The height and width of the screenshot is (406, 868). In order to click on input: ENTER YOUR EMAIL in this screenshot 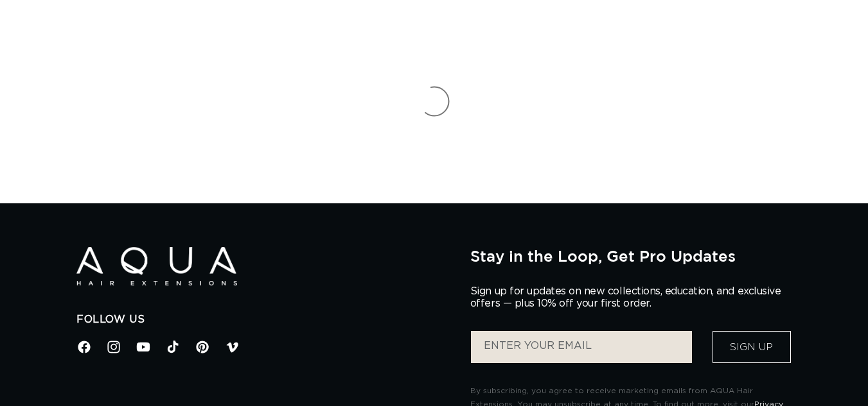, I will do `click(581, 347)`.